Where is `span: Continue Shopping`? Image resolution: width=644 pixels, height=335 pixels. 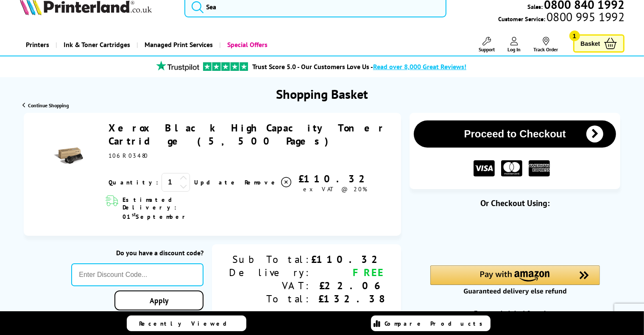
span: Continue Shopping is located at coordinates (48, 105).